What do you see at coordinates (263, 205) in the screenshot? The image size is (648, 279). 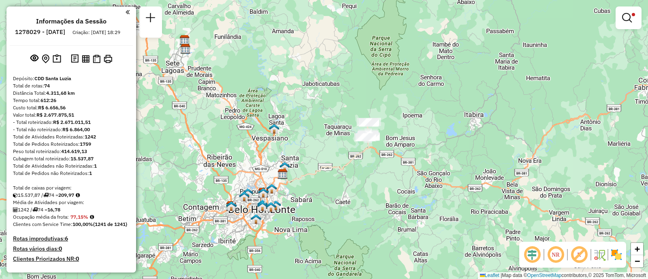 I see `img: Transit Point - 1` at bounding box center [263, 205].